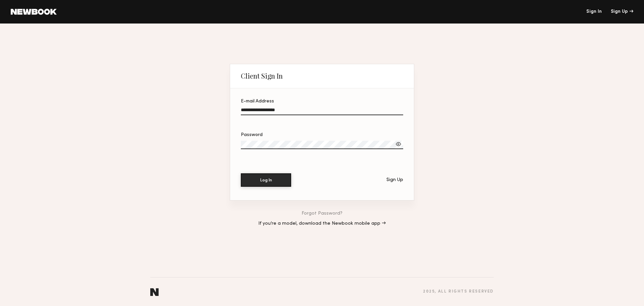  I want to click on a: Forgot Password?, so click(322, 214).